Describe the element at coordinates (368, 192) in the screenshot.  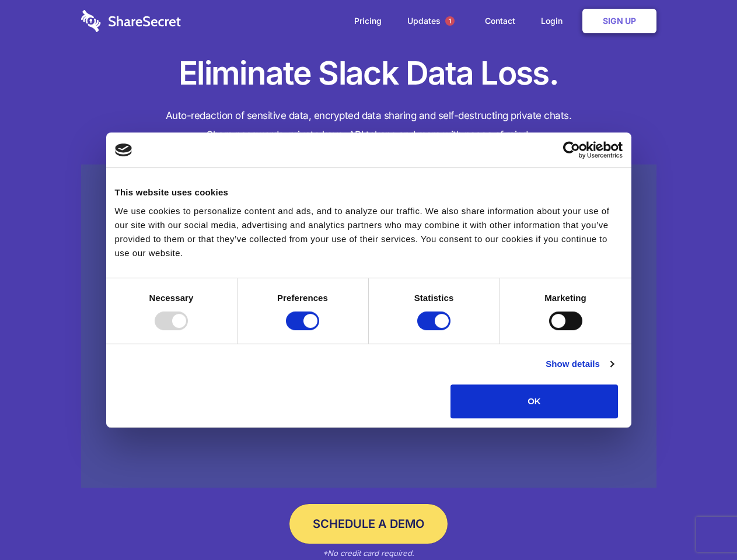
I see `div: This website uses cookies` at that location.